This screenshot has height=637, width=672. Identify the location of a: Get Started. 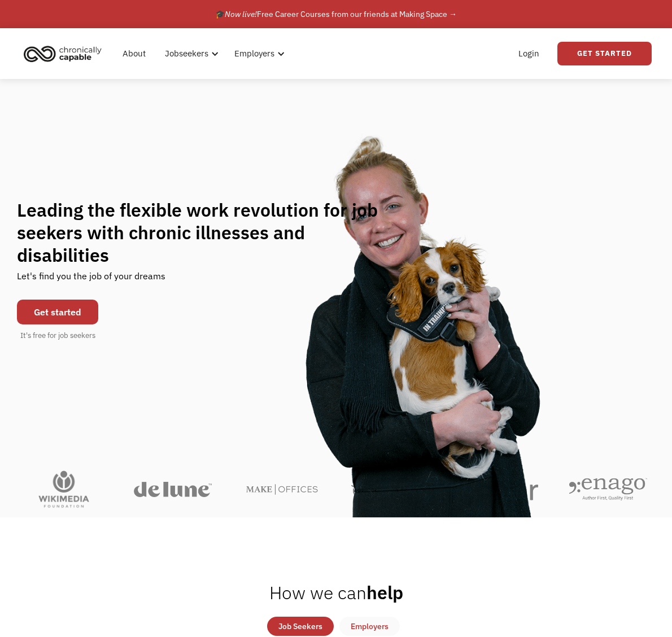
(604, 53).